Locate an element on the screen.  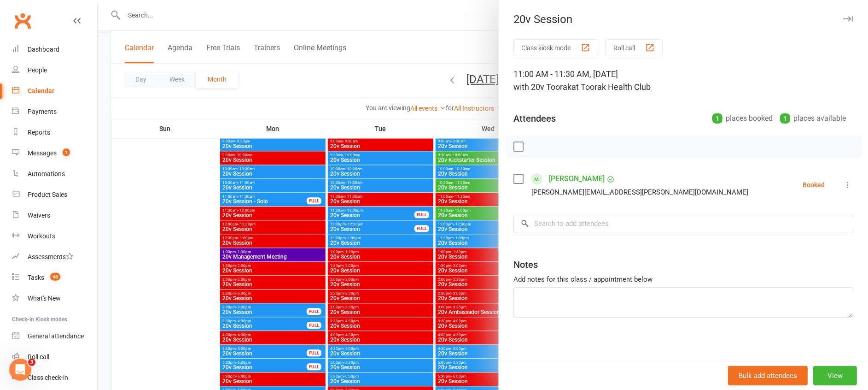
button: View is located at coordinates (835, 375).